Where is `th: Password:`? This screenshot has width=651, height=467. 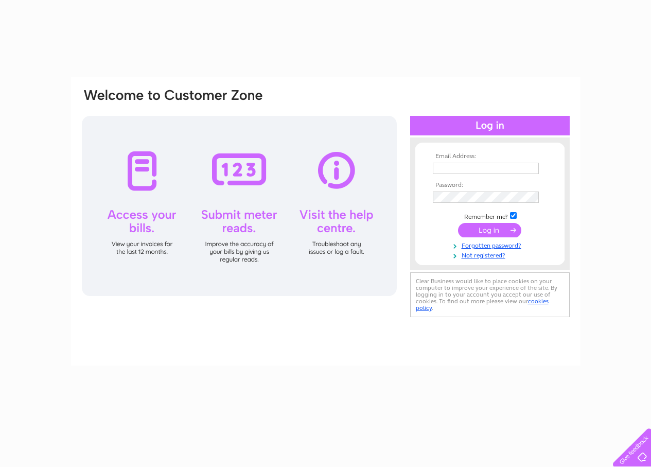 th: Password: is located at coordinates (490, 185).